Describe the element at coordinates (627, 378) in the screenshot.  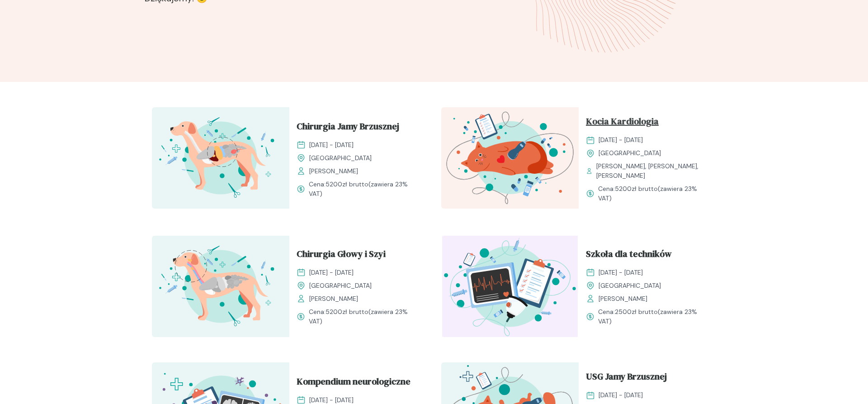
I see `span: USG Jamy Brzusznej` at that location.